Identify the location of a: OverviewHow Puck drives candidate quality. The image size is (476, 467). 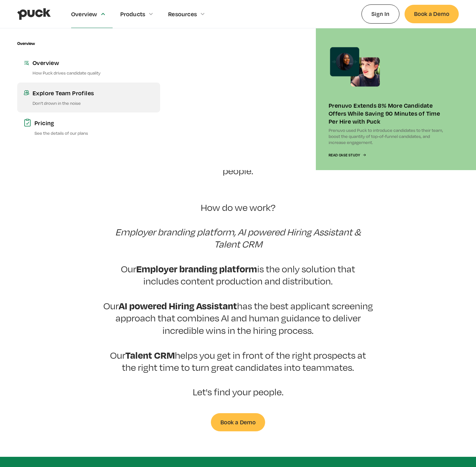
(89, 67).